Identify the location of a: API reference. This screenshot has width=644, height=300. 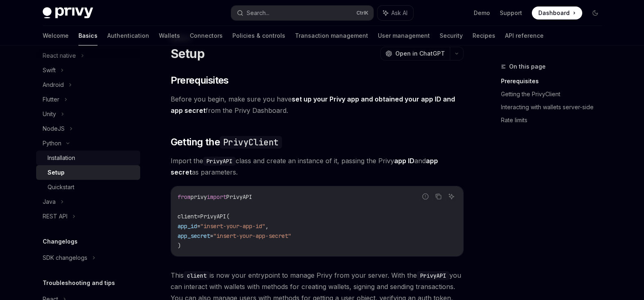
(524, 36).